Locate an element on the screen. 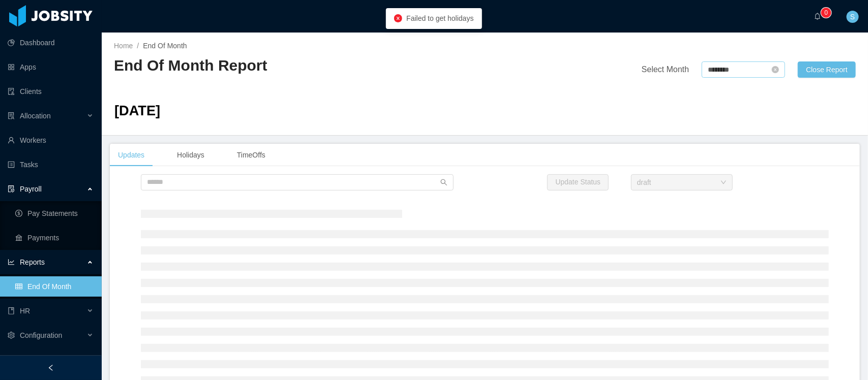  div: TimeOffs is located at coordinates (251, 155).